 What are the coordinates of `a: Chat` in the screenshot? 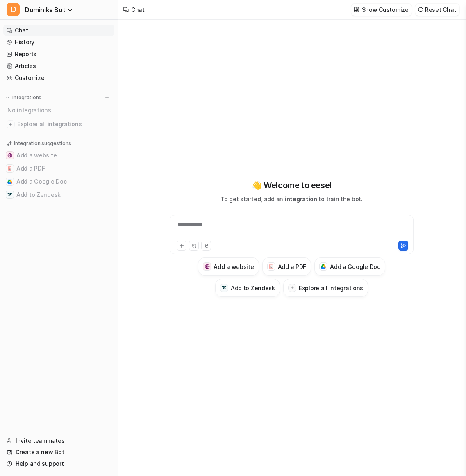 It's located at (59, 30).